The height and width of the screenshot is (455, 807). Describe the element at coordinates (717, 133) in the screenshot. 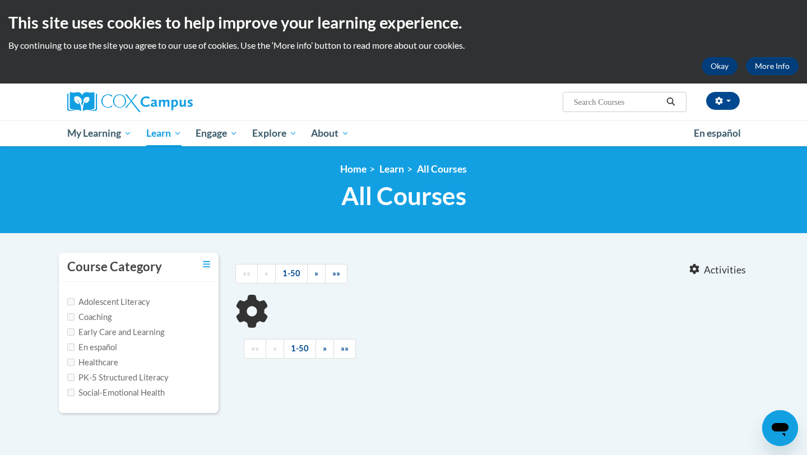

I see `a: En español` at that location.